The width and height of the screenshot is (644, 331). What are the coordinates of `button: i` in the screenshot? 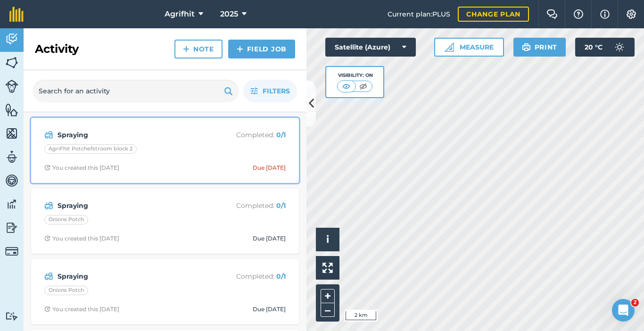 It's located at (328, 240).